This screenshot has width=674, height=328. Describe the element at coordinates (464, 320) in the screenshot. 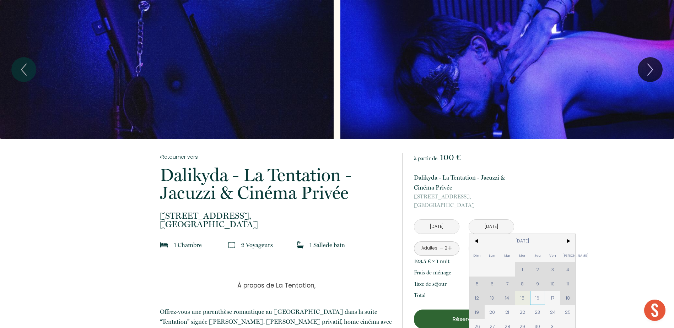

I see `p: Réserver` at that location.